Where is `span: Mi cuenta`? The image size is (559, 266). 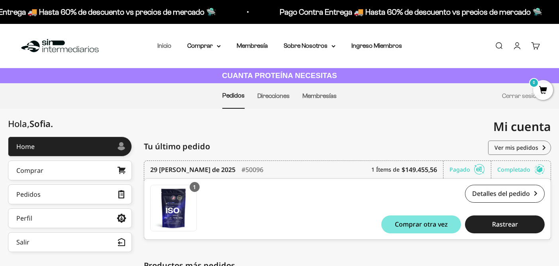 span: Mi cuenta is located at coordinates (522, 126).